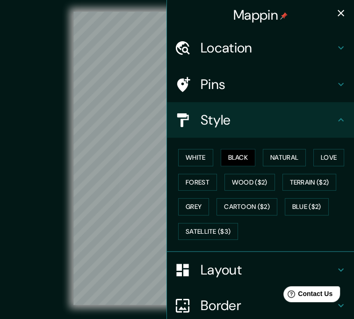 This screenshot has width=354, height=319. What do you see at coordinates (208, 231) in the screenshot?
I see `button: Satellite ($3)` at bounding box center [208, 231].